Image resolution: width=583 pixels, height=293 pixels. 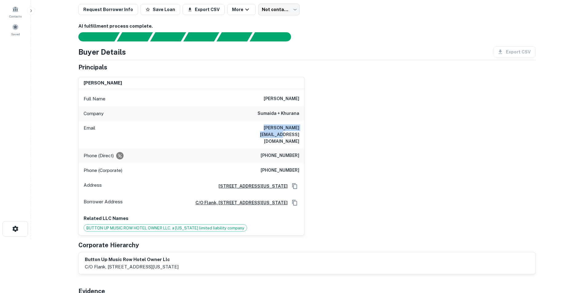 I want to click on h5: Principals, so click(x=93, y=67).